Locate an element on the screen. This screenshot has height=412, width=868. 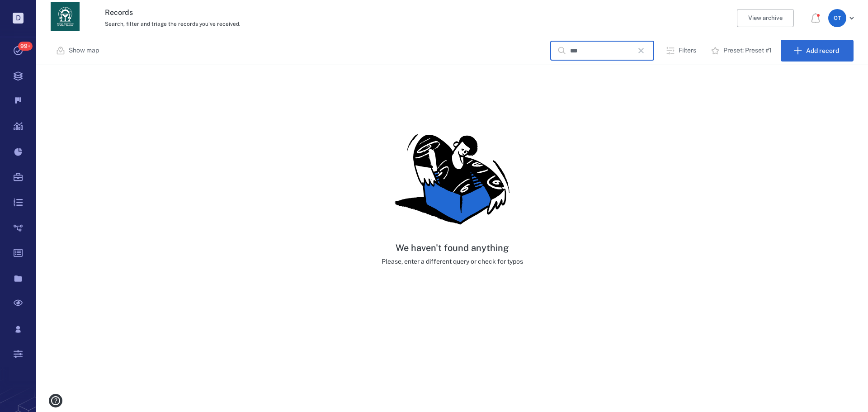
button: Filters is located at coordinates (682, 50).